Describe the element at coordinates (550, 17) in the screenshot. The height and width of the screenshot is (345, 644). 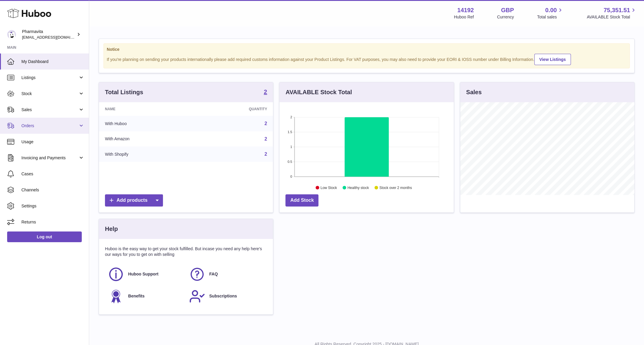
I see `span: Total sales` at that location.